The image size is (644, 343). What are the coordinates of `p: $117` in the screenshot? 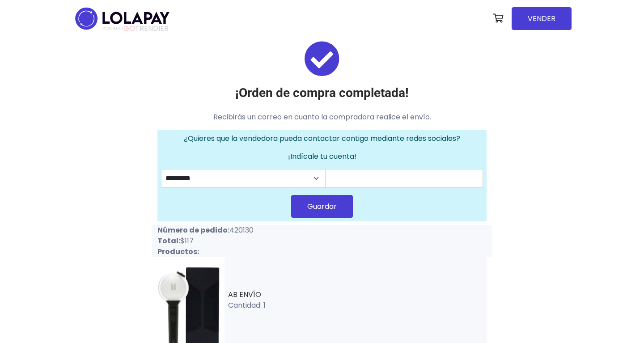 It's located at (237, 241).